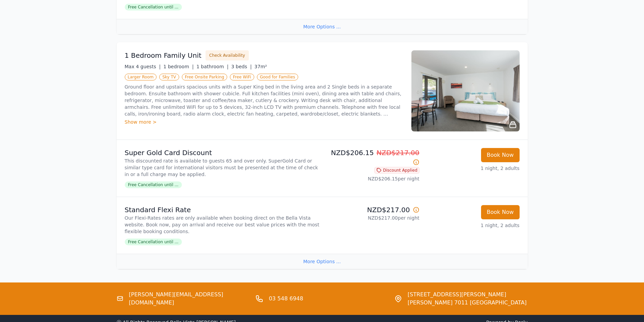  What do you see at coordinates (242, 77) in the screenshot?
I see `span: Free WiFi` at bounding box center [242, 77].